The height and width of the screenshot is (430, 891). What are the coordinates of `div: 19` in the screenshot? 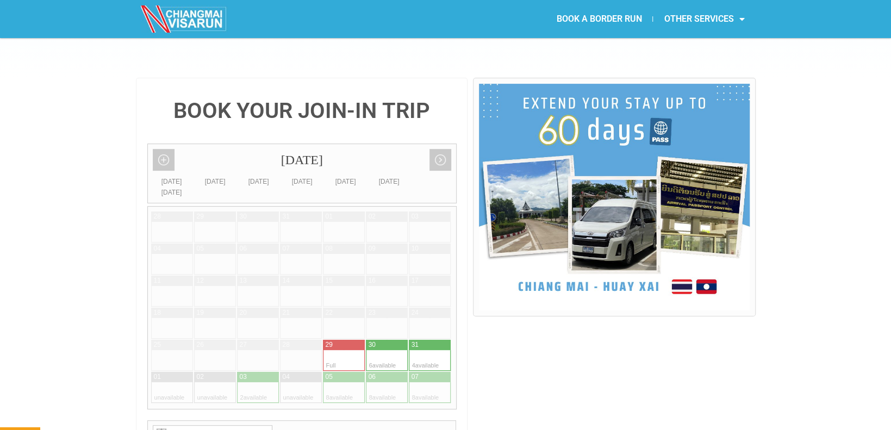 It's located at (200, 313).